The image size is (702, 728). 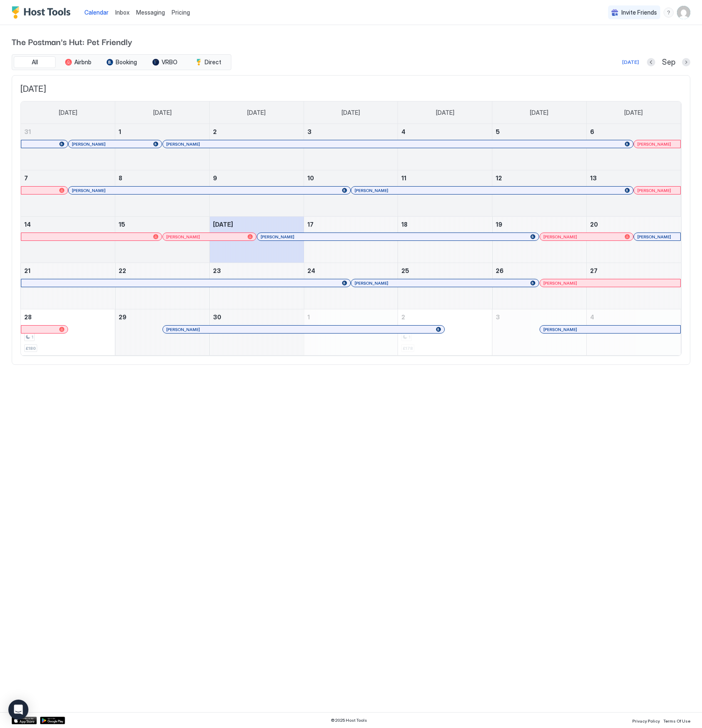 I want to click on span: 5, so click(x=497, y=132).